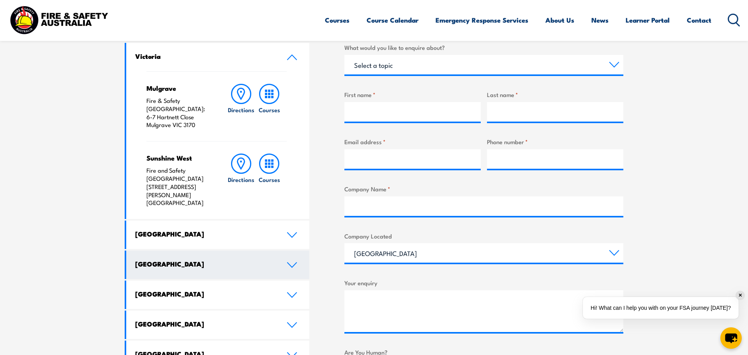 This screenshot has height=355, width=748. Describe the element at coordinates (205, 56) in the screenshot. I see `h4: Victoria` at that location.